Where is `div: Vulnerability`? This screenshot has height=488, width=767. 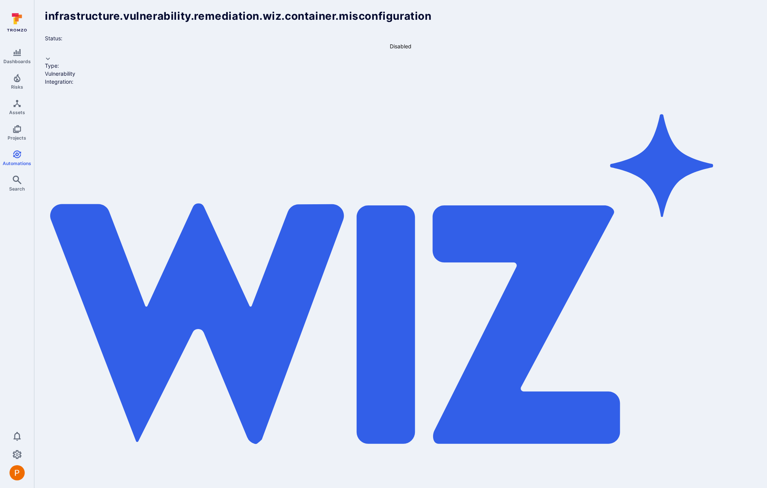 div: Vulnerability is located at coordinates (400, 73).